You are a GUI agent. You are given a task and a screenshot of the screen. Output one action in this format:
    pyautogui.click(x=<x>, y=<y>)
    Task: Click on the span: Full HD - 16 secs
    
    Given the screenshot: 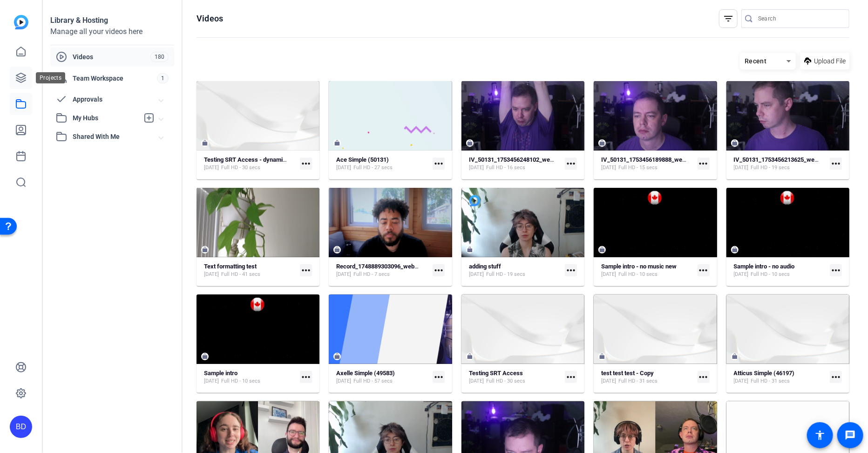 What is the action you would take?
    pyautogui.click(x=506, y=168)
    